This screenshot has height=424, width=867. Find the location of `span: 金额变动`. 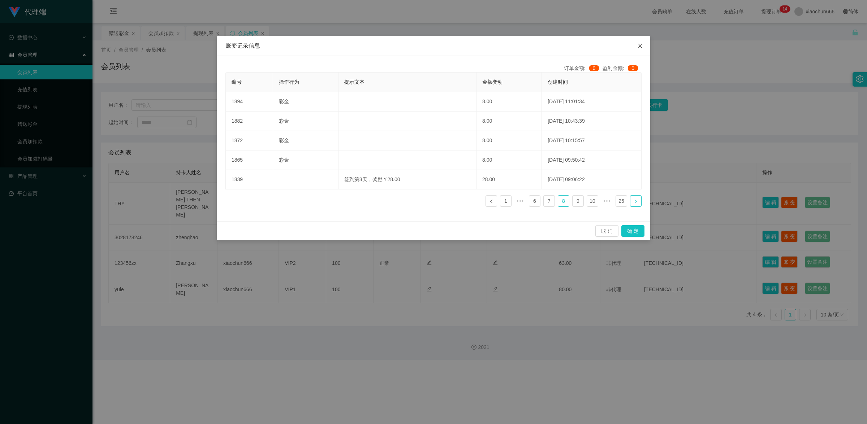

span: 金额变动 is located at coordinates (492, 82).